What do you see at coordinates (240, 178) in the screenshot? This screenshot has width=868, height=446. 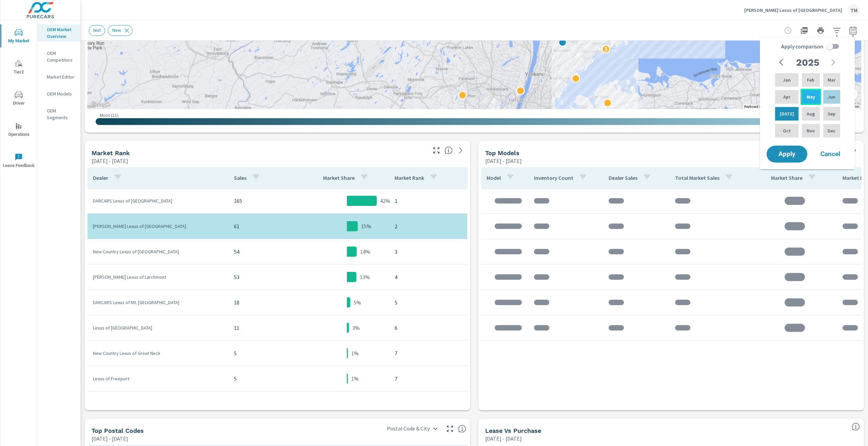 I see `p: Sales` at bounding box center [240, 178].